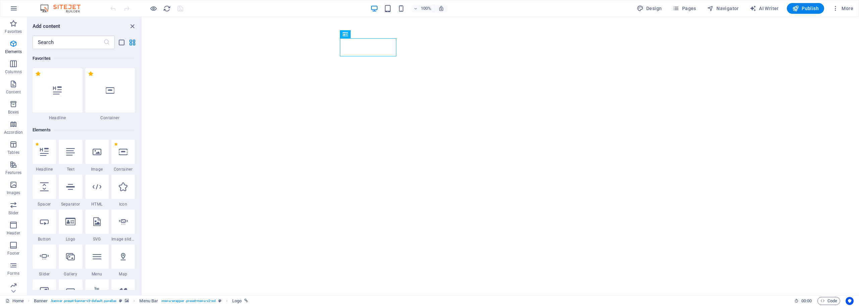  I want to click on div: SVG, so click(97, 225).